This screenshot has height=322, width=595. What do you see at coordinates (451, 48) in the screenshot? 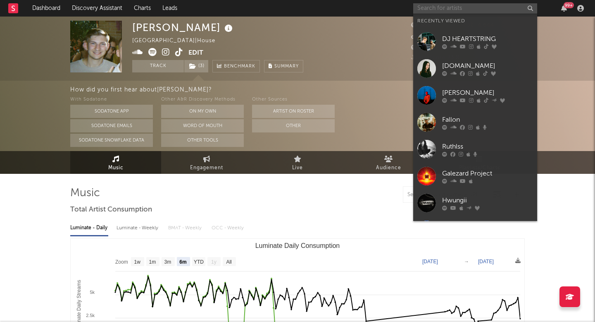
I see `span: 20,612 Monthly Listeners` at bounding box center [451, 48].